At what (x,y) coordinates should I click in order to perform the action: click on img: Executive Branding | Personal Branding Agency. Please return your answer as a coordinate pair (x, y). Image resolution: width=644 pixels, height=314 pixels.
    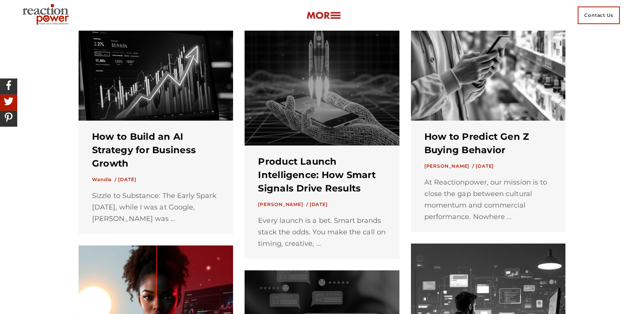
    Looking at the image, I should click on (47, 15).